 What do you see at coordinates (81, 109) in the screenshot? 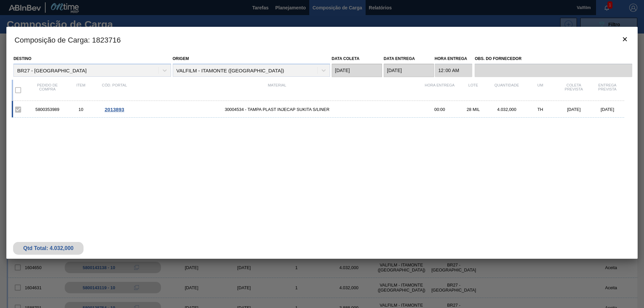
I see `div: 10` at bounding box center [81, 109].